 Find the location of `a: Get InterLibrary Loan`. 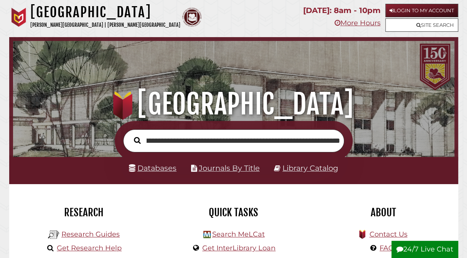

a: Get InterLibrary Loan is located at coordinates (239, 248).